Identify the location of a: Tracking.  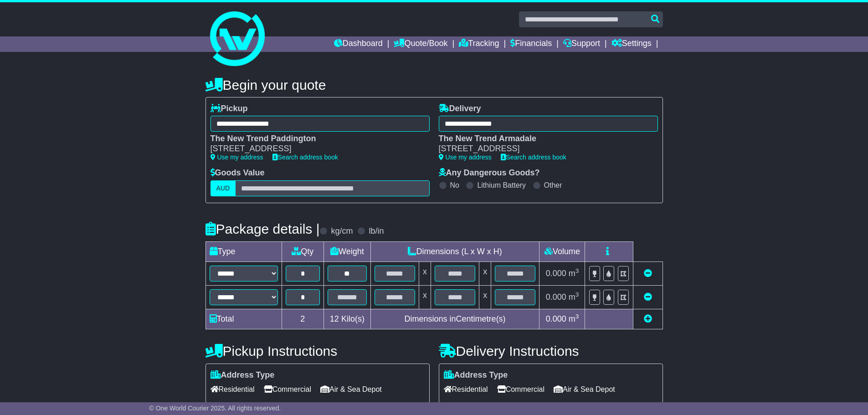
(479, 44).